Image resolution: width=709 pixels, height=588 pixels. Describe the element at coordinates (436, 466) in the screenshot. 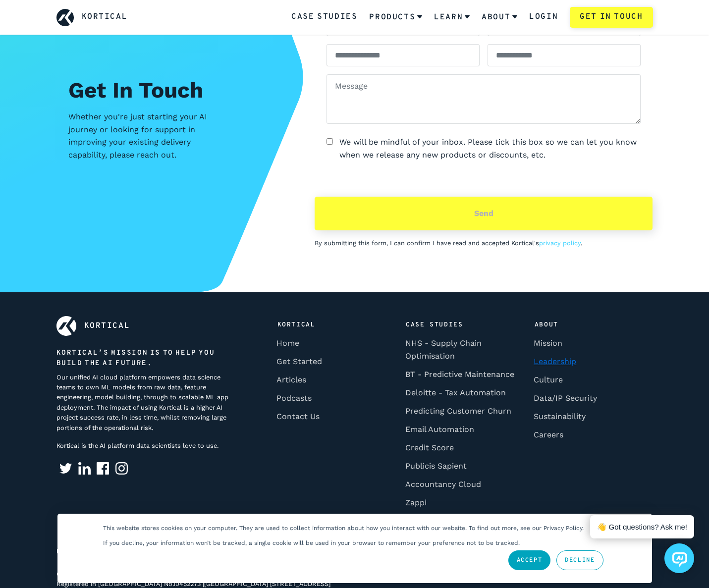

I see `a: Publicis Sapient` at that location.